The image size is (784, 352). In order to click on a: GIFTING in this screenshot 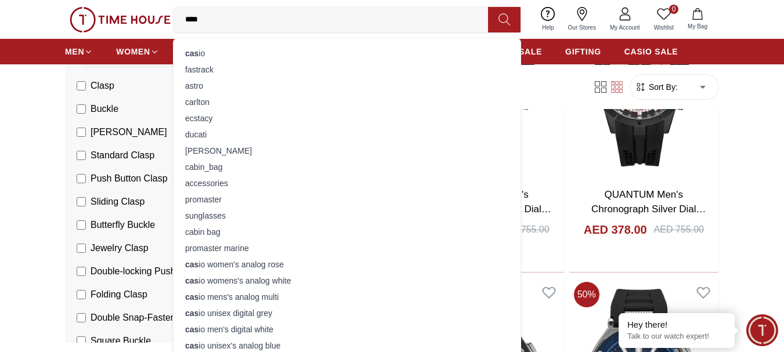, I will do `click(583, 52)`.